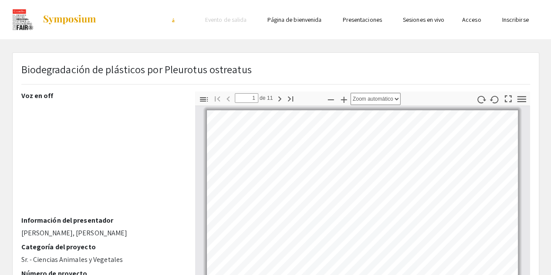 The image size is (551, 275). Describe the element at coordinates (515, 20) in the screenshot. I see `a: Inscribirse` at that location.